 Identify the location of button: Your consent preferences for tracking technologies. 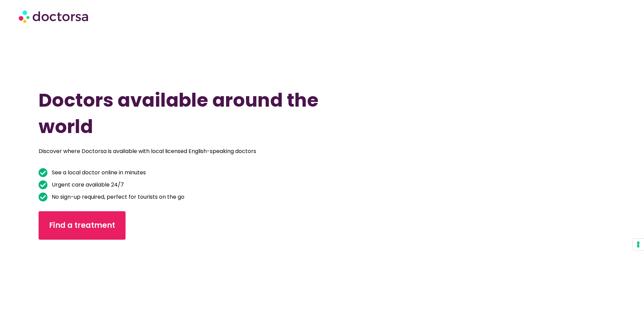
(637, 244).